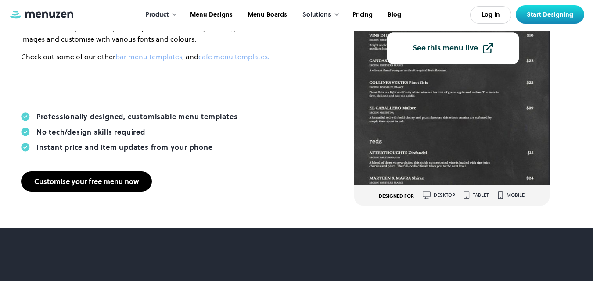 The height and width of the screenshot is (281, 593). Describe the element at coordinates (361, 15) in the screenshot. I see `a: Pricing` at that location.